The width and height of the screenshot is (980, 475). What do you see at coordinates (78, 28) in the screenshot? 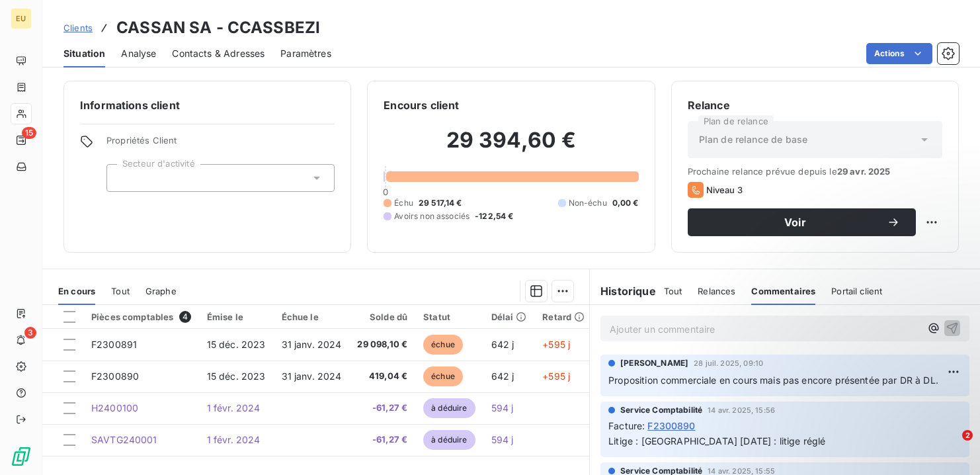
I see `span: Clients` at bounding box center [78, 28].